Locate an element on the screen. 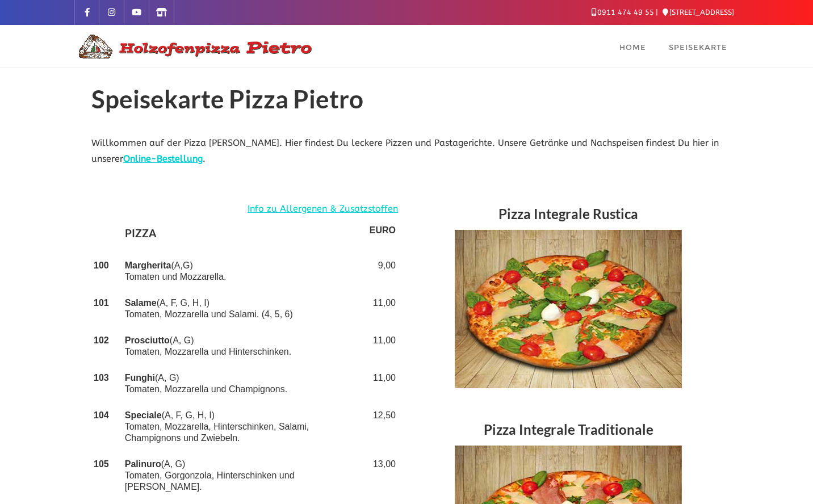 The height and width of the screenshot is (504, 813). h3: Pizza Integrale Traditionale is located at coordinates (568, 431).